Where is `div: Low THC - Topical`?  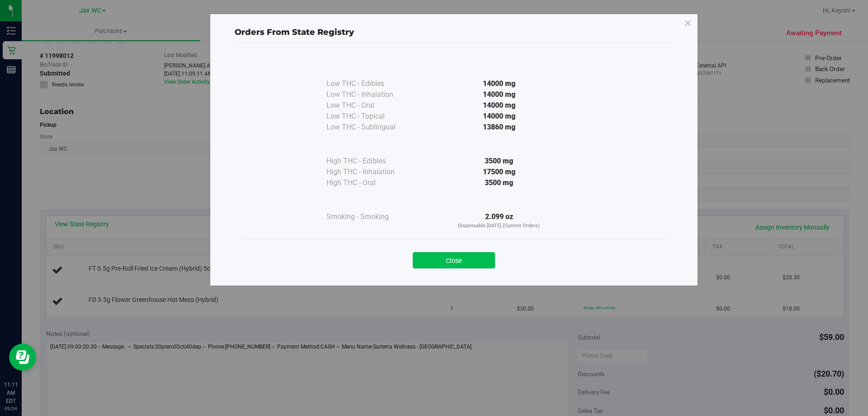
div: Low THC - Topical is located at coordinates (372, 116).